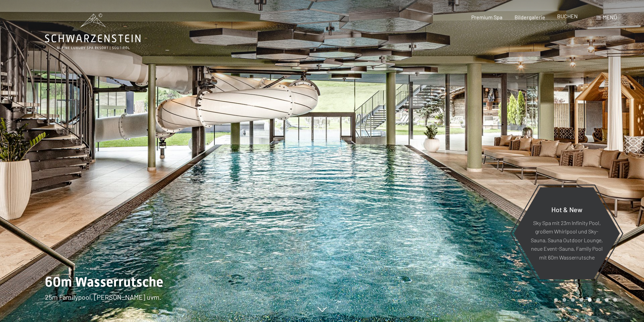 This screenshot has width=644, height=322. Describe the element at coordinates (567, 16) in the screenshot. I see `a: BUCHEN` at that location.